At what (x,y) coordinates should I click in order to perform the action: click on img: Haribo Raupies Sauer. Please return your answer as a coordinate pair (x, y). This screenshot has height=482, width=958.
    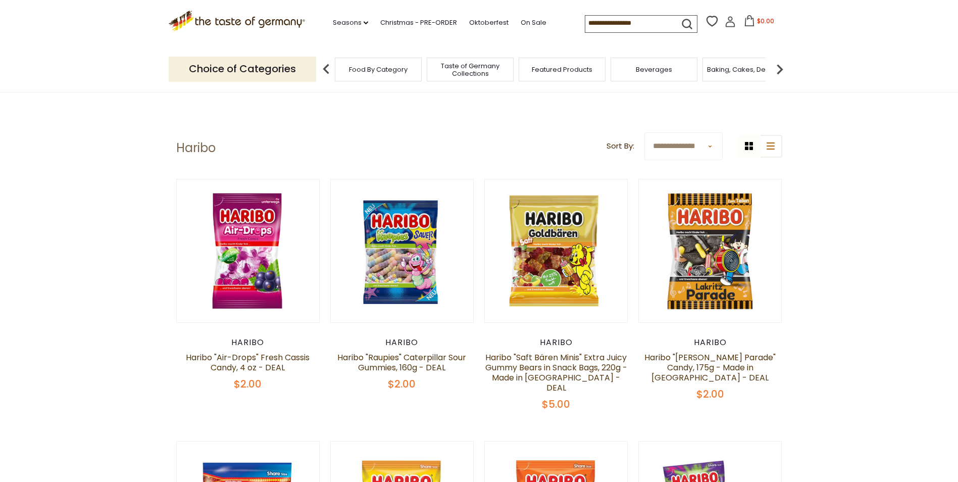
    Looking at the image, I should click on (402, 250).